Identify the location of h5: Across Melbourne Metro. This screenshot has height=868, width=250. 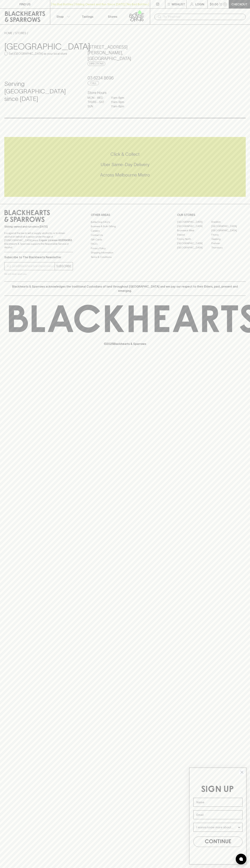
(125, 175).